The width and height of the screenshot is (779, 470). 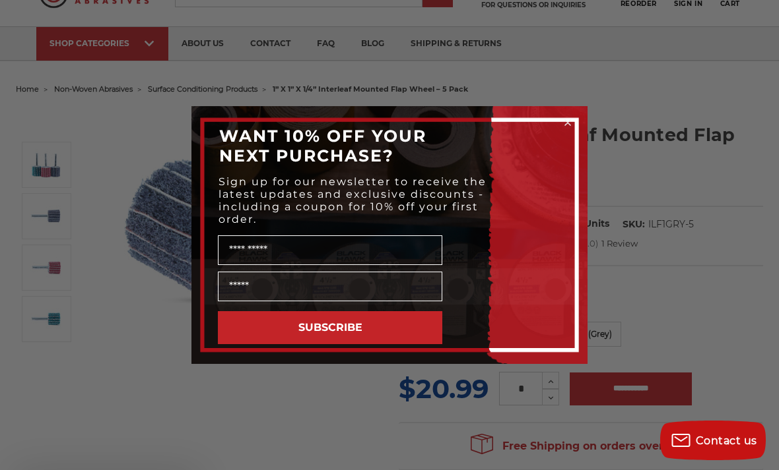 I want to click on button: Close dialog, so click(x=567, y=123).